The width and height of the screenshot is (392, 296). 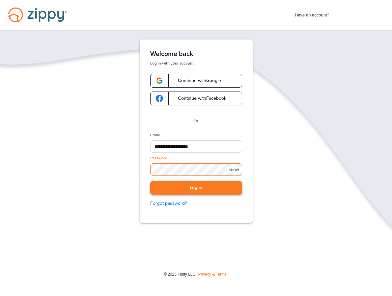 What do you see at coordinates (196, 170) in the screenshot?
I see `input: Password` at bounding box center [196, 170].